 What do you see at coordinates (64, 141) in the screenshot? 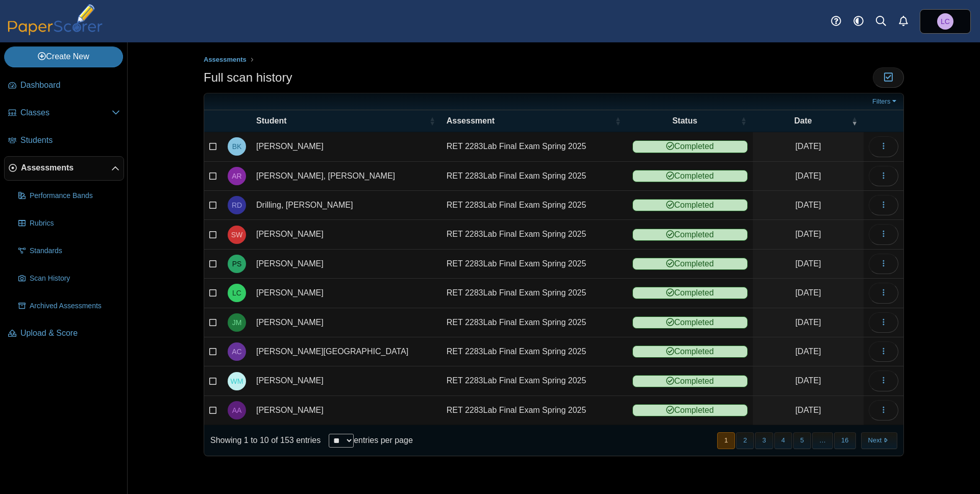
I see `a: Students` at bounding box center [64, 141].